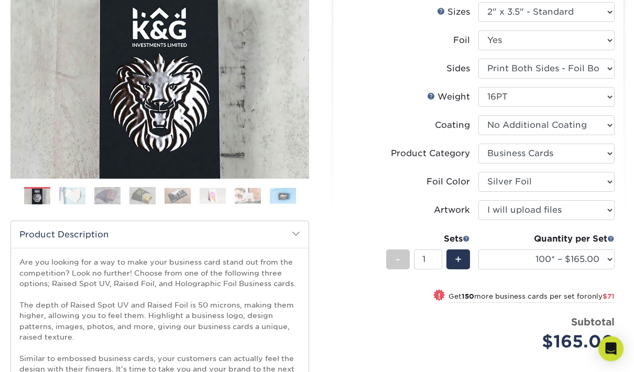 This screenshot has height=372, width=634. I want to click on div: $165.00, so click(550, 342).